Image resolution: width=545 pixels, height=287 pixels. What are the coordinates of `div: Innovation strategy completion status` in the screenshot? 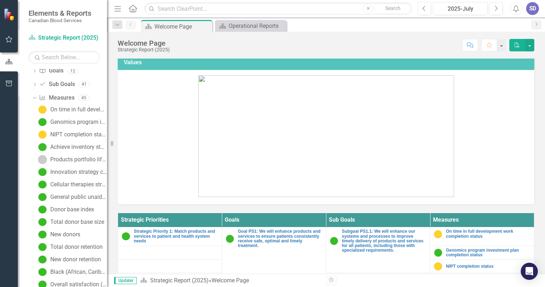 It's located at (78, 172).